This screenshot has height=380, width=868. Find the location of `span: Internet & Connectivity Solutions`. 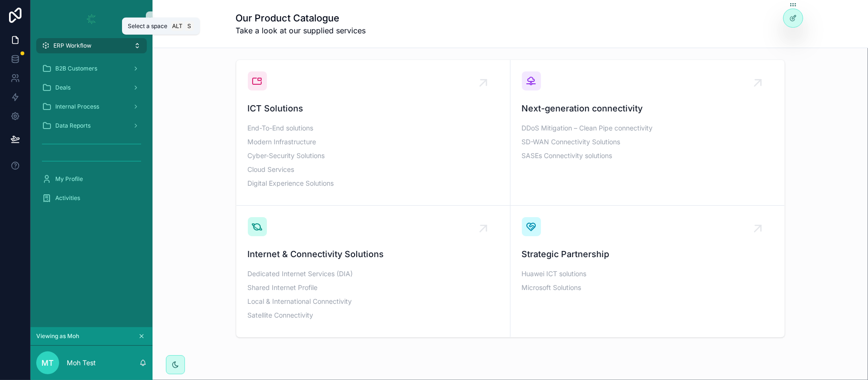

span: Internet & Connectivity Solutions is located at coordinates (373, 255).